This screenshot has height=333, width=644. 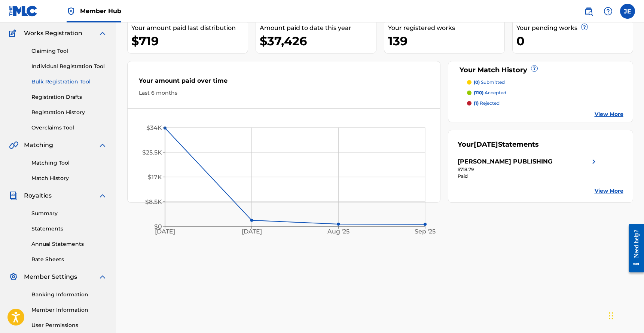 I want to click on p: accepted, so click(x=490, y=93).